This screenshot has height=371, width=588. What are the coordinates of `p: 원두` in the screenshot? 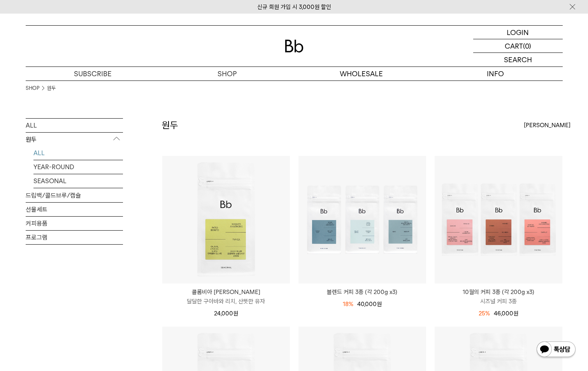 It's located at (74, 140).